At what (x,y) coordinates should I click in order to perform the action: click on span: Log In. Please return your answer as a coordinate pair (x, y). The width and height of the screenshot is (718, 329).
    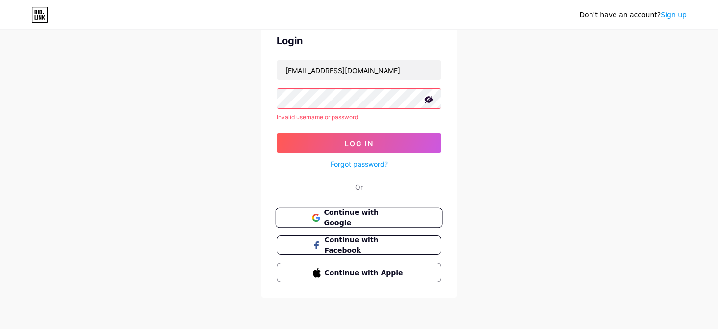
    Looking at the image, I should click on (359, 143).